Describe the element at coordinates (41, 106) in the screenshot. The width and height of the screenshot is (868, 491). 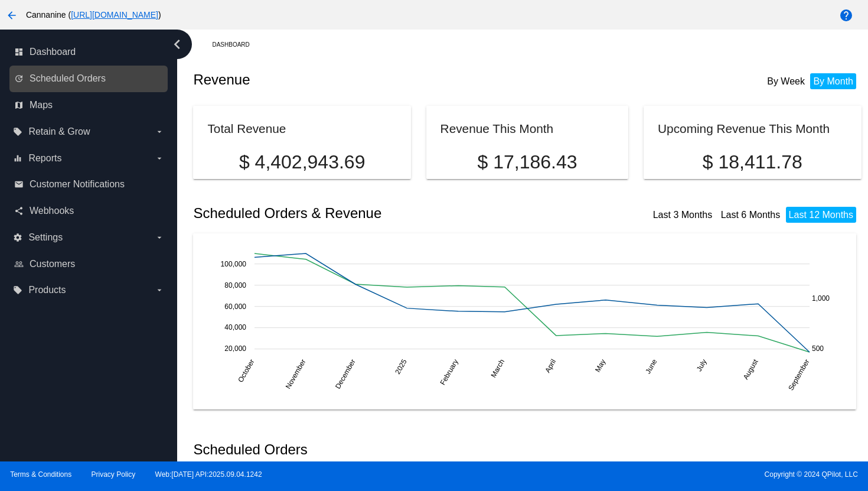
I see `span: Maps` at that location.